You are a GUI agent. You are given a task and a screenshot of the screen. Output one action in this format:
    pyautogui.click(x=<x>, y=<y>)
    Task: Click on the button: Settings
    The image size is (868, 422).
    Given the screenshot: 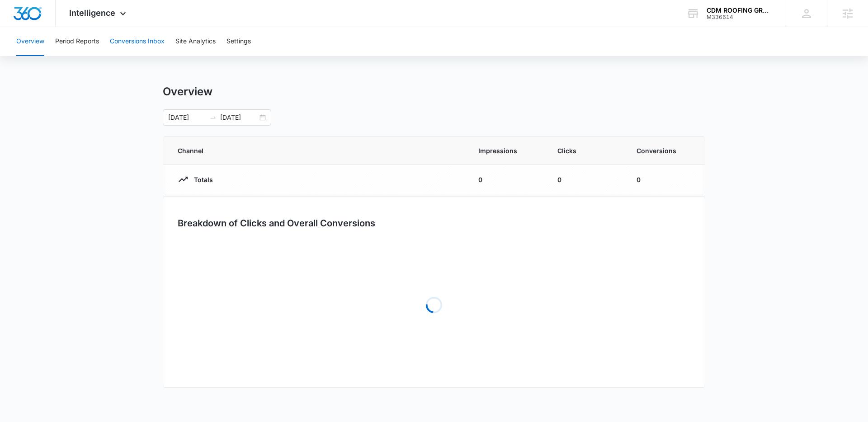 What is the action you would take?
    pyautogui.click(x=239, y=42)
    